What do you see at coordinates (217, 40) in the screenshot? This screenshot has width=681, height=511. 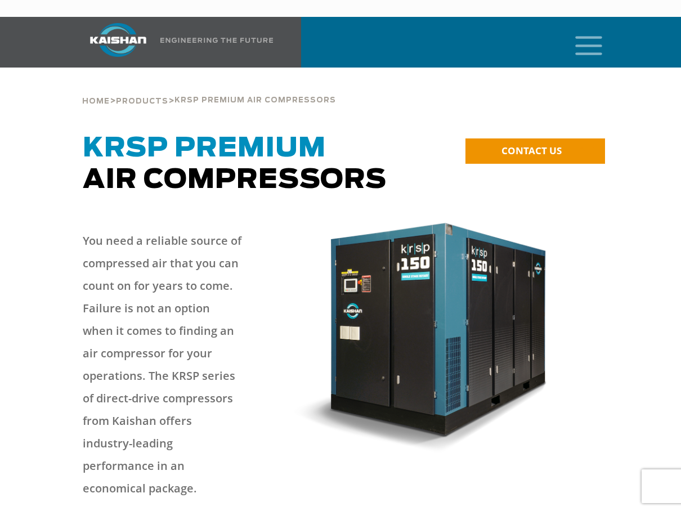 I see `img: Engineering the future` at bounding box center [217, 40].